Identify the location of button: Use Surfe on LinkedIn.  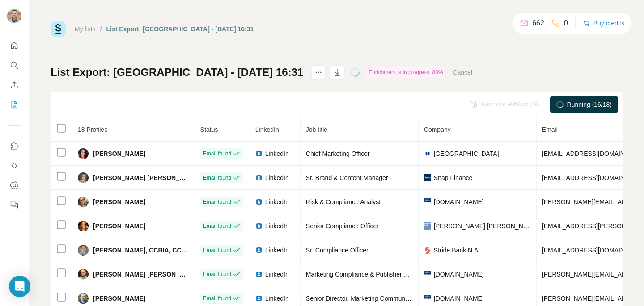
(14, 146).